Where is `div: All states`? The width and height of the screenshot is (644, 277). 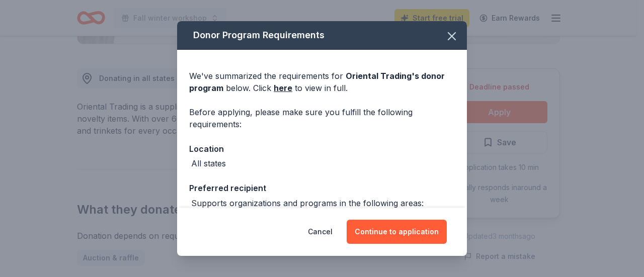
div: All states is located at coordinates (208, 164).